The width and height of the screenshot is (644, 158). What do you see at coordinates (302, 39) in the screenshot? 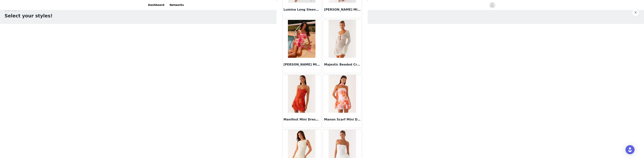
I see `img: Macey Mini Dress - White Pink Lilly` at bounding box center [302, 39].